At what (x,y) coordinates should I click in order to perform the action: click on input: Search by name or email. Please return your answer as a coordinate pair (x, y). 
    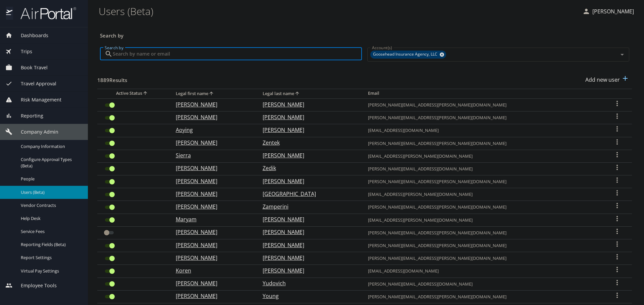
    Looking at the image, I should click on (237, 54).